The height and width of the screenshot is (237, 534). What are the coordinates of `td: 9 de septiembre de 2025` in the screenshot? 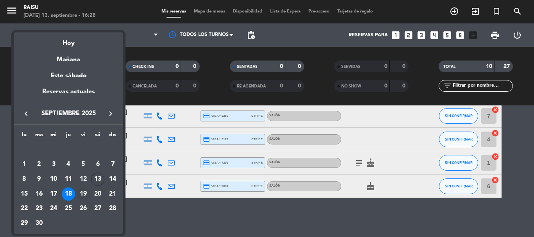 It's located at (39, 179).